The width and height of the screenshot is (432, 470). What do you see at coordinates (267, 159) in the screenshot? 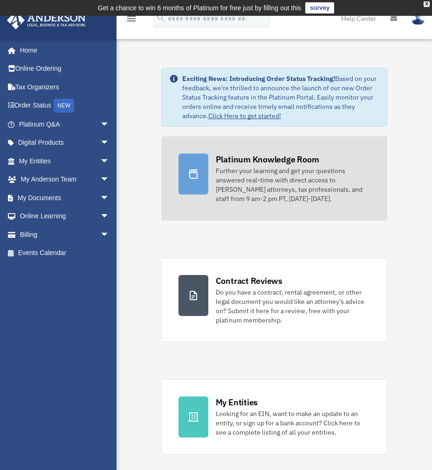
I see `div: Platinum Knowledge Room` at bounding box center [267, 159].